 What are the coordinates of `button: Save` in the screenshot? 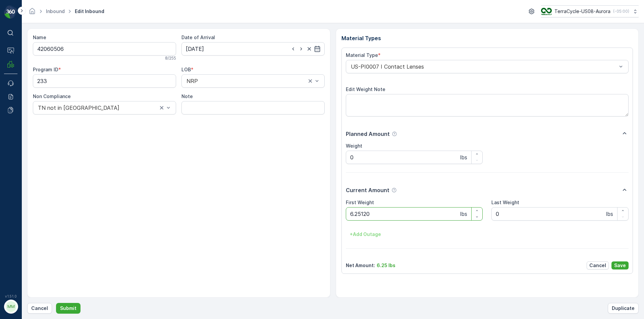 It's located at (620, 266).